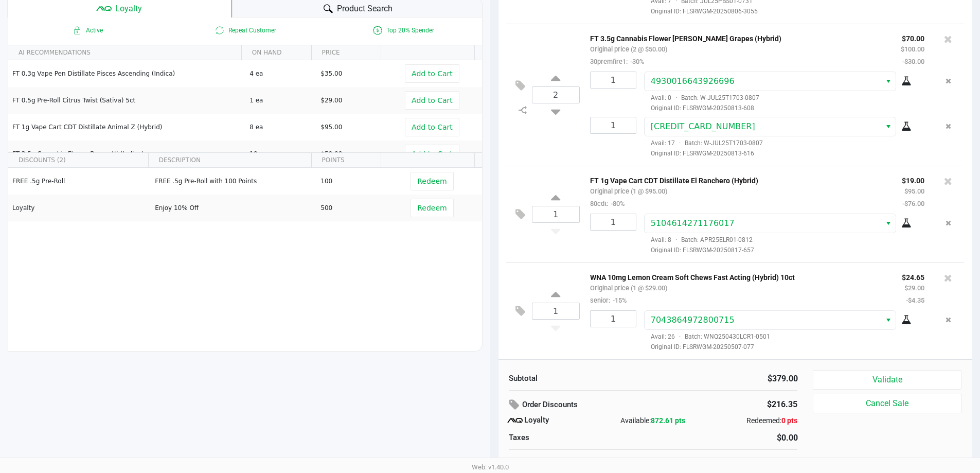 The width and height of the screenshot is (980, 473). What do you see at coordinates (739, 179) in the screenshot?
I see `p: FT 1g Vape Cart CDT Distillate El Ranchero (Hybrid)` at bounding box center [739, 179].